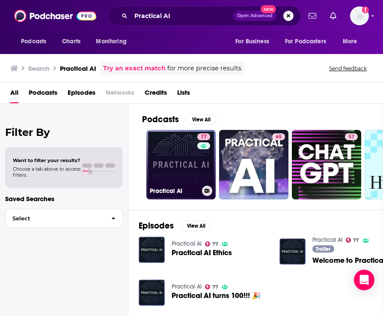 The width and height of the screenshot is (383, 316). Describe the element at coordinates (184, 94) in the screenshot. I see `span: Lists` at that location.